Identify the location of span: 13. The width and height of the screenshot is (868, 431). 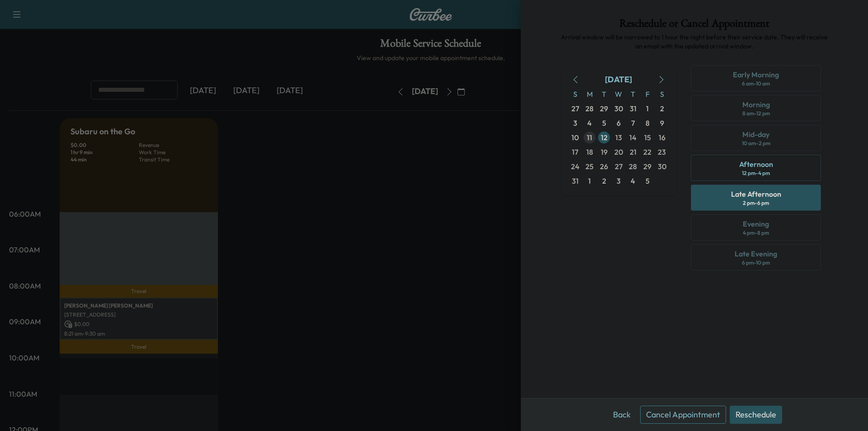
(619, 138).